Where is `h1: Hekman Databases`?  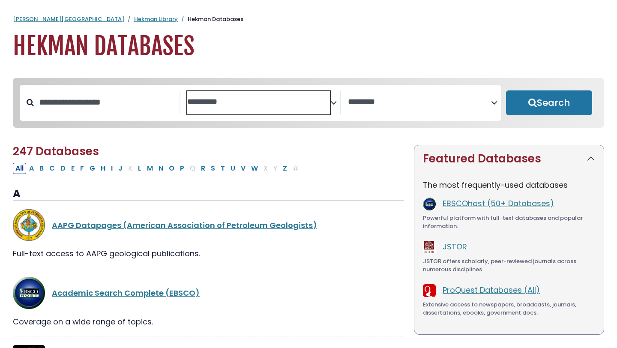
h1: Hekman Databases is located at coordinates (309, 46).